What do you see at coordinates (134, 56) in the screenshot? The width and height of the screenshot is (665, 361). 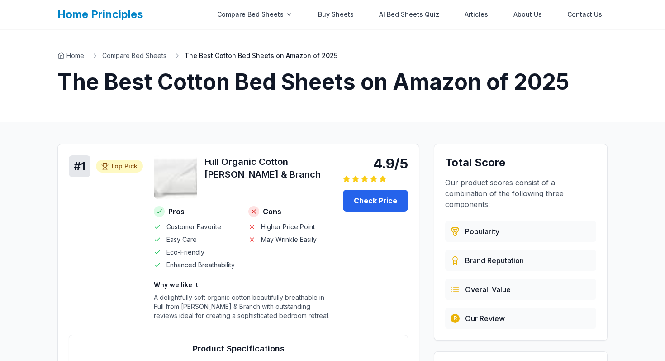 I see `a: Compare Bed Sheets` at bounding box center [134, 56].